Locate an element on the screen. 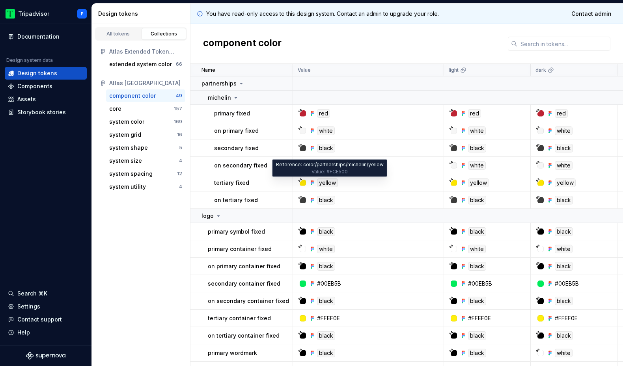  button: system color169 is located at coordinates (146, 122).